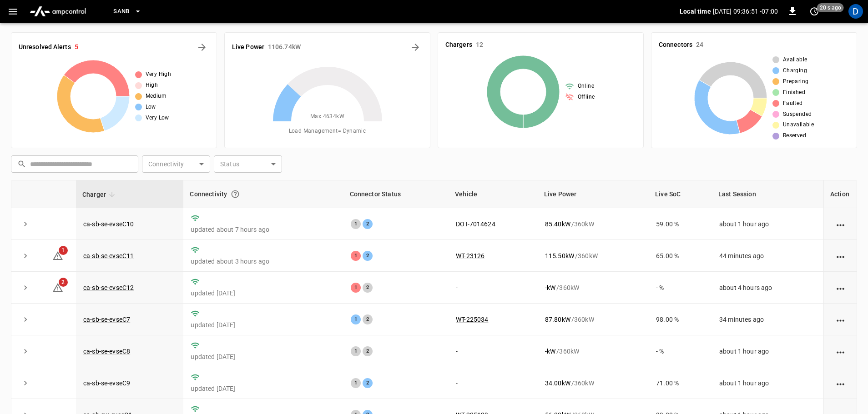 This screenshot has width=868, height=414. What do you see at coordinates (263, 194) in the screenshot?
I see `div: Connectivity` at bounding box center [263, 194].